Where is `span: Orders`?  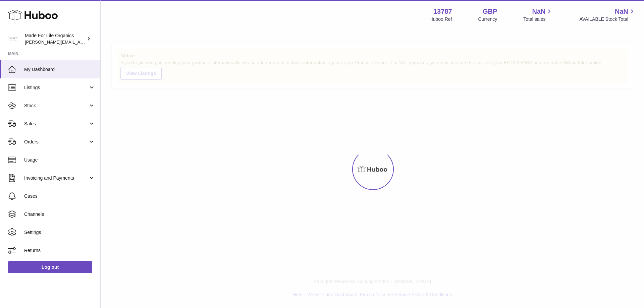
span: Orders is located at coordinates (56, 142).